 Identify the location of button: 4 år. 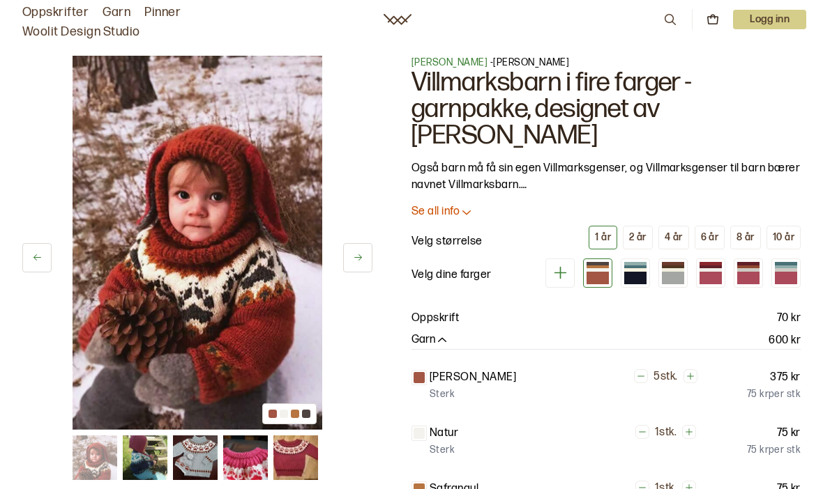
(674, 238).